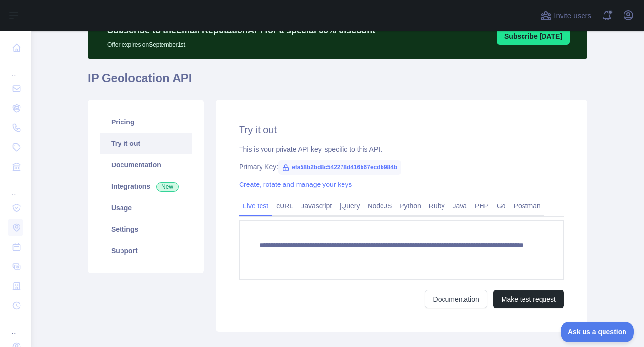  I want to click on a: Python, so click(411, 207).